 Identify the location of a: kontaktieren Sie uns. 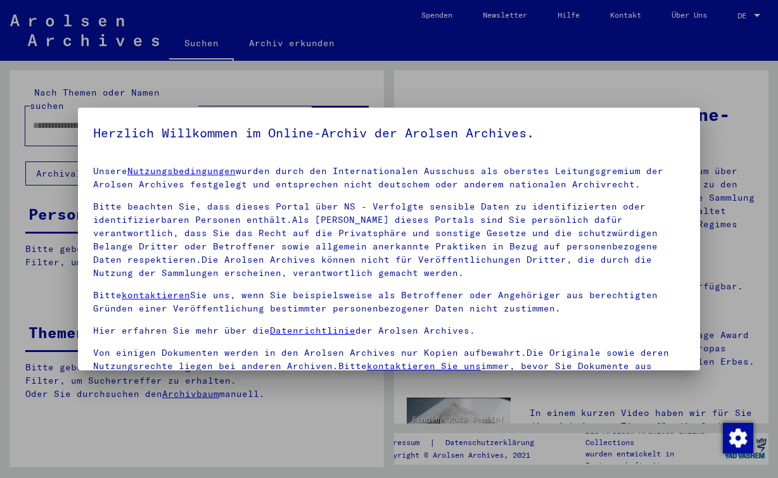
(424, 366).